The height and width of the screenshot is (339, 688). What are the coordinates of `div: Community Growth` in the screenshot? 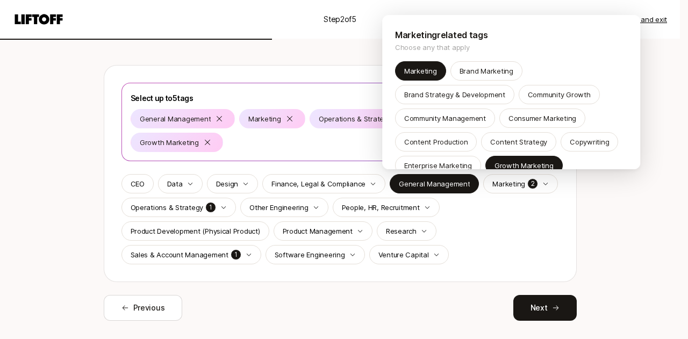 It's located at (559, 95).